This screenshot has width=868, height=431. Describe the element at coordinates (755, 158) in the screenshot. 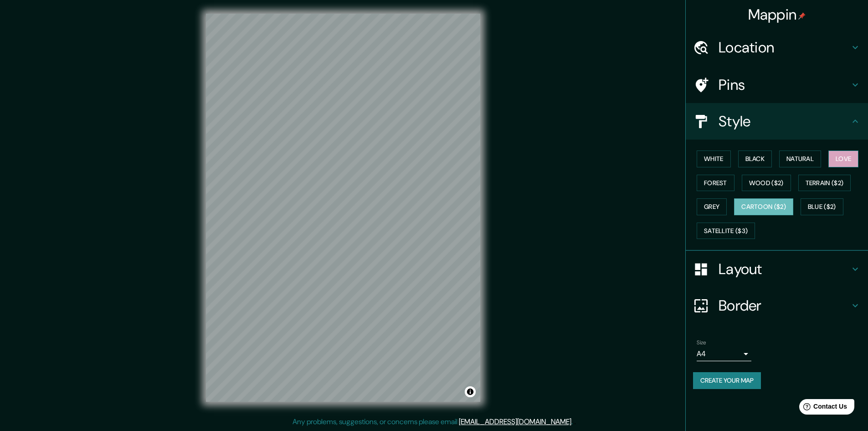

I see `button: Black` at that location.